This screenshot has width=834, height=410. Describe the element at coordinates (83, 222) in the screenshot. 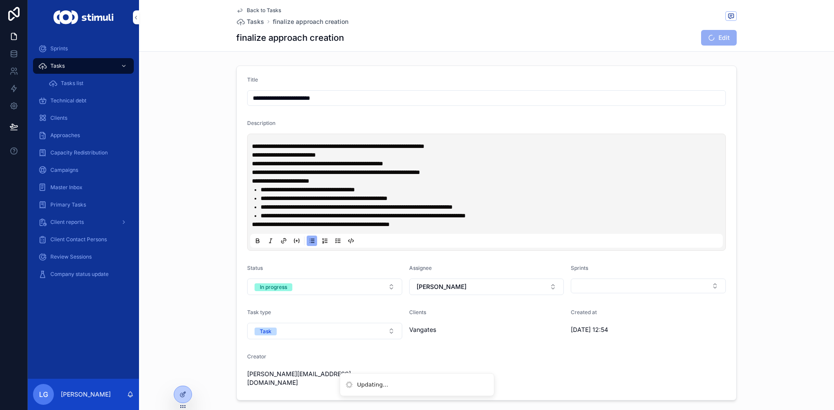

I see `a: Client reports` at that location.